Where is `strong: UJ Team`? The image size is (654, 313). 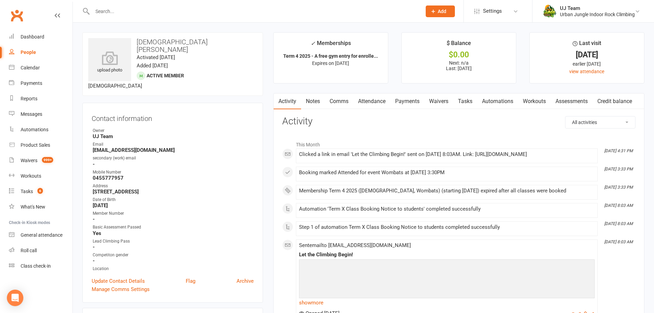 strong: UJ Team is located at coordinates (173, 136).